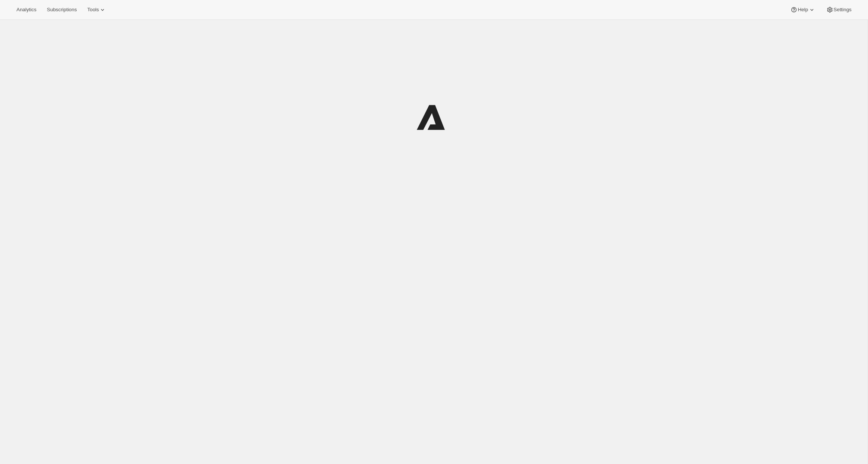  I want to click on button: Analytics, so click(26, 10).